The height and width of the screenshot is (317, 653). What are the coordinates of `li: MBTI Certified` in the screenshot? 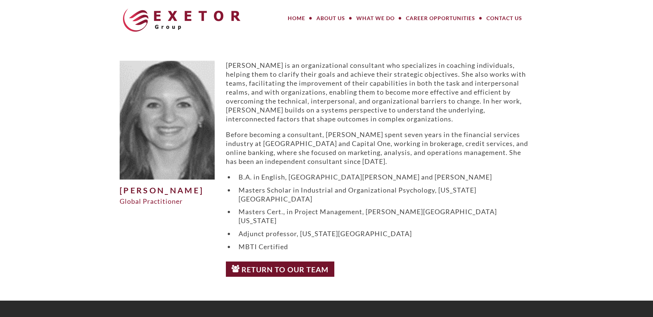 It's located at (384, 247).